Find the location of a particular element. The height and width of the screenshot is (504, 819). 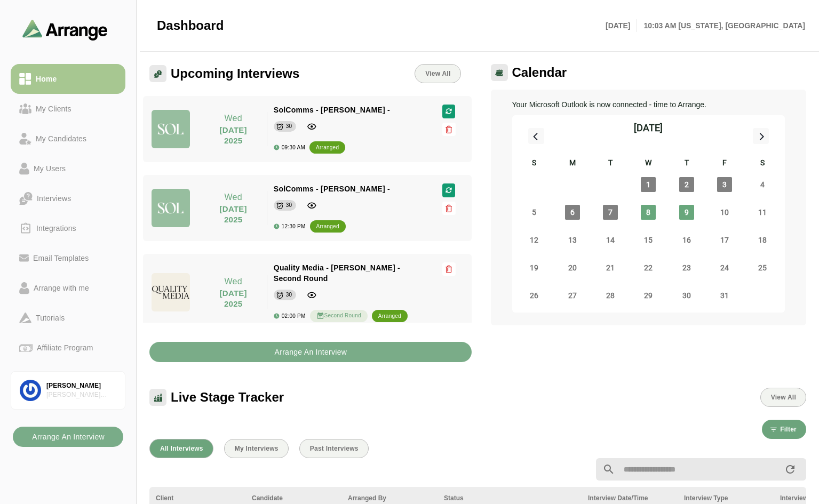

div: Interviews is located at coordinates (54, 198).